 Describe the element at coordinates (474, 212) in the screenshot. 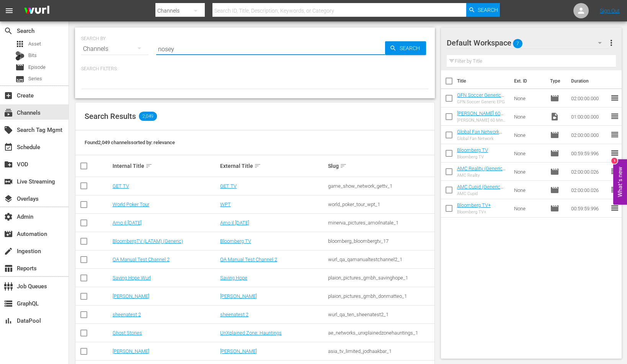

I see `div: Bloomberg TV+` at that location.